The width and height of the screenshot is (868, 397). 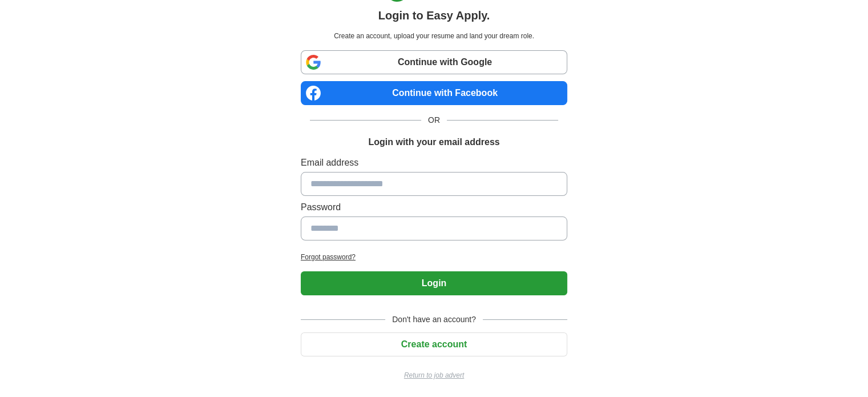 What do you see at coordinates (434, 257) in the screenshot?
I see `a: Forgot password?` at bounding box center [434, 257].